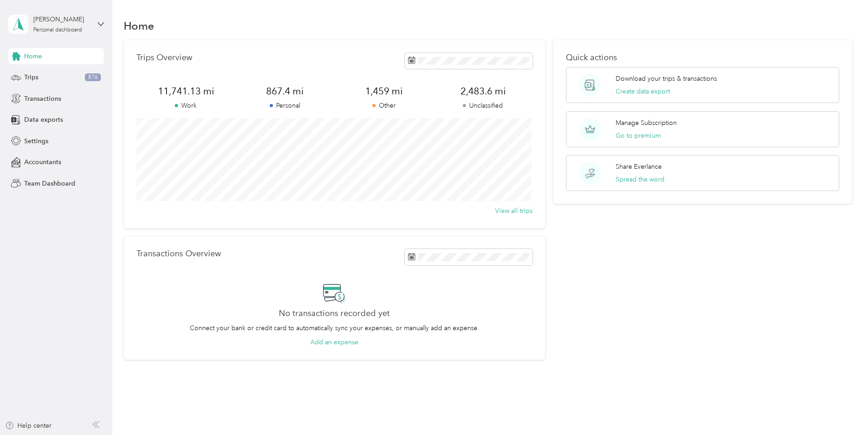  What do you see at coordinates (643, 91) in the screenshot?
I see `button: Create data export` at bounding box center [643, 91].